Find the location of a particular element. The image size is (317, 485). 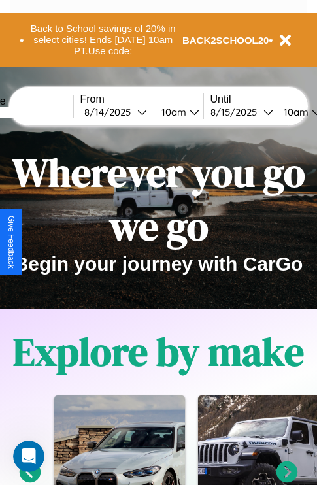

div: Give Feedback is located at coordinates (11, 242).